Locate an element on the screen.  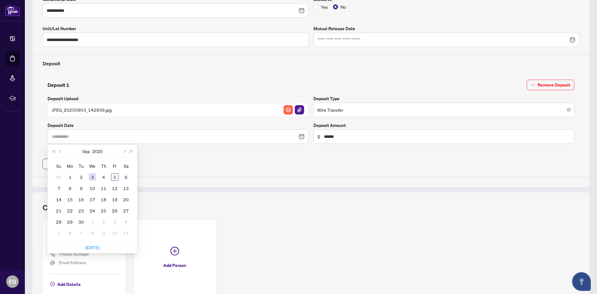
td: 2025-10-01 is located at coordinates (92, 222).